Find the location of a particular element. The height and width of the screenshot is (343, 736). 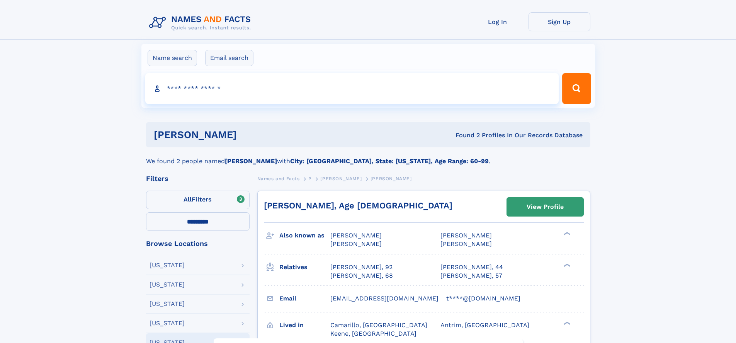

div: Filters is located at coordinates (198, 179).